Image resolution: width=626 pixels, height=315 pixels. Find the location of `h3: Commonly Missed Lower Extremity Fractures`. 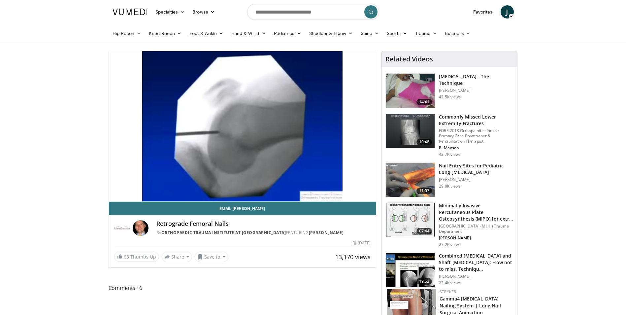

h3: Commonly Missed Lower Extremity Fractures is located at coordinates (476, 120).